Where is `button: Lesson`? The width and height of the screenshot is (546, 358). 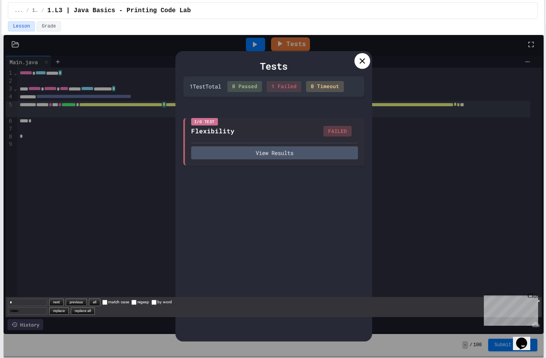 button: Lesson is located at coordinates (21, 26).